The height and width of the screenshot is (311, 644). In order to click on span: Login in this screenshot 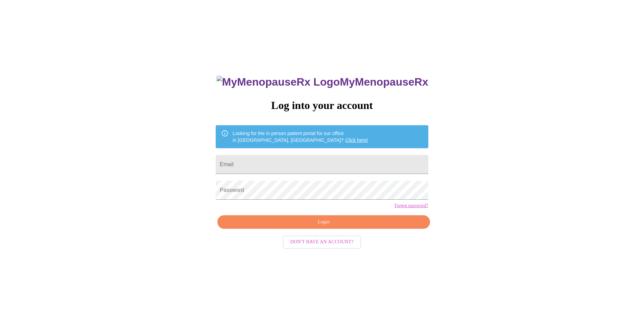, I will do `click(323, 222)`.